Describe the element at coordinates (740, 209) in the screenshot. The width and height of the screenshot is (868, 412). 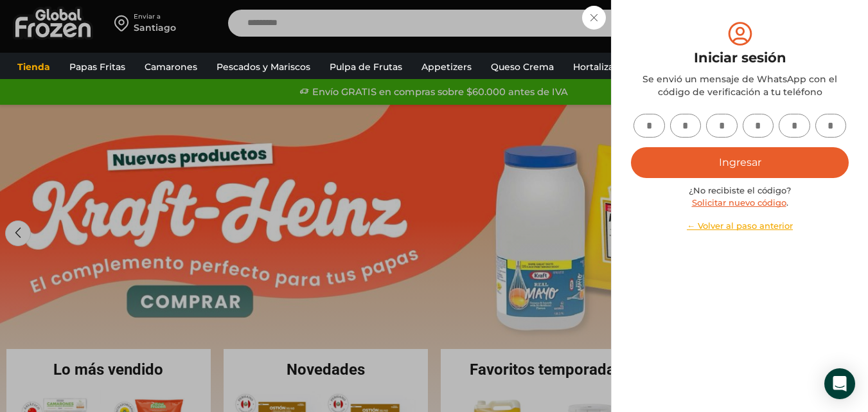
I see `div: ¿No recibiste el código? .` at that location.